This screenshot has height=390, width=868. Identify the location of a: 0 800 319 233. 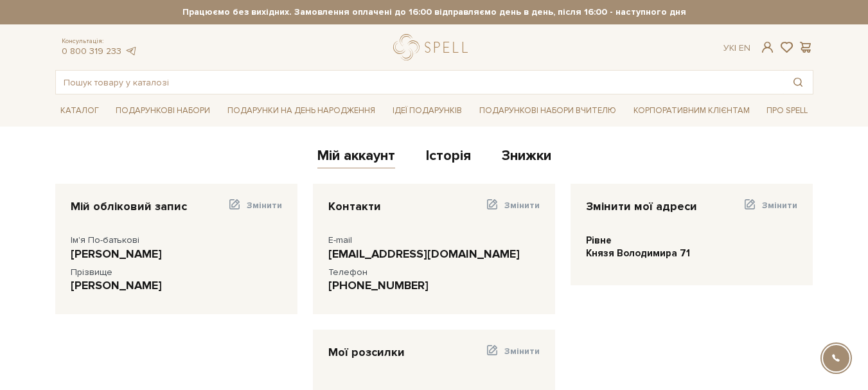
(92, 51).